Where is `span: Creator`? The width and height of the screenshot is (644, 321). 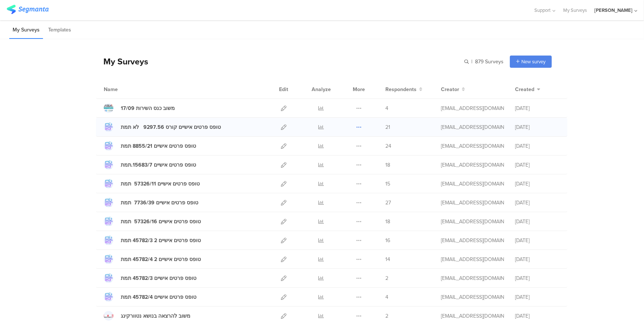
span: Creator is located at coordinates (450, 89).